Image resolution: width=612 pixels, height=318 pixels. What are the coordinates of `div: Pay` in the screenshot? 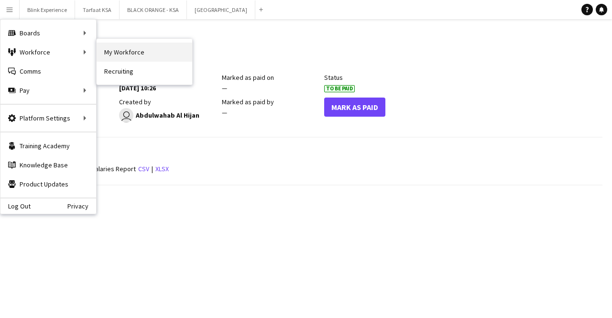 It's located at (48, 90).